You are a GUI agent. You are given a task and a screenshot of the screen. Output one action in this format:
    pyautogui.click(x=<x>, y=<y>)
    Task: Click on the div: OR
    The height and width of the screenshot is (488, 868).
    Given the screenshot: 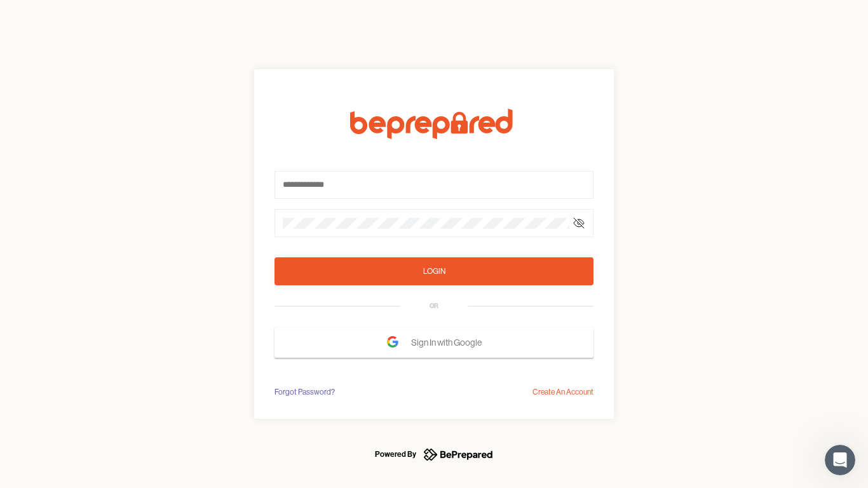 What is the action you would take?
    pyautogui.click(x=434, y=306)
    